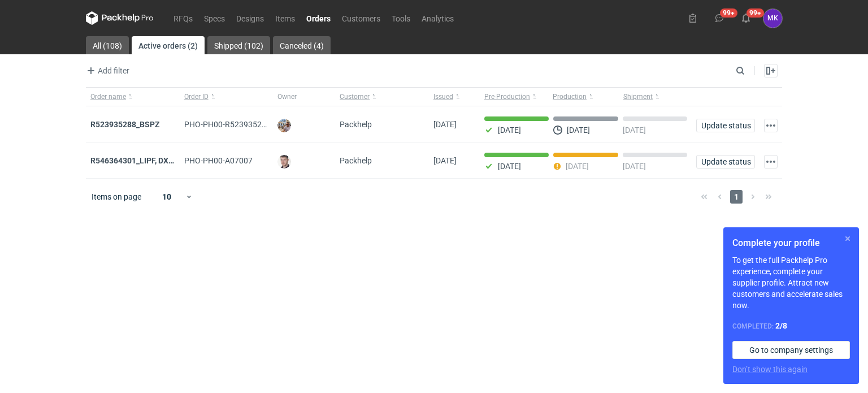  What do you see at coordinates (751, 71) in the screenshot?
I see `input: Search` at bounding box center [751, 71].